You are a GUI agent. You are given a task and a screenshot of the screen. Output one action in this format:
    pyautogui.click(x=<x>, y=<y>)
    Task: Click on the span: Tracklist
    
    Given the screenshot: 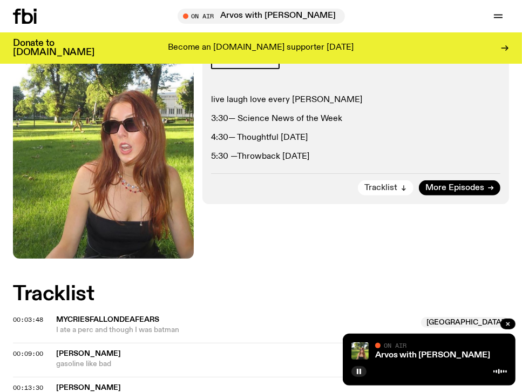 What is the action you would take?
    pyautogui.click(x=380, y=188)
    